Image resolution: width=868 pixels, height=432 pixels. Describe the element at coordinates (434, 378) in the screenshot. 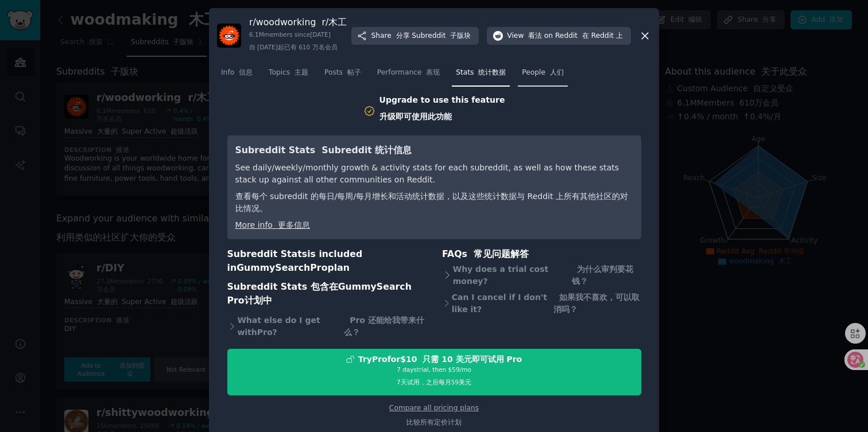

I see `div: 7 days trial, then $ 59 /mo` at that location.